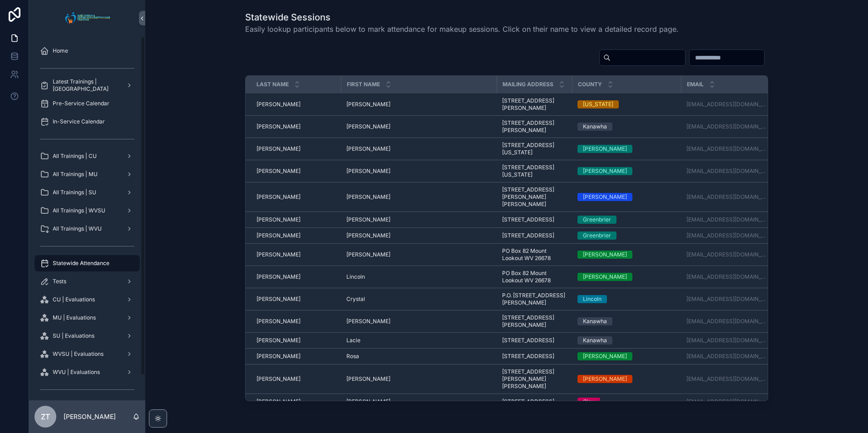 This screenshot has height=433, width=868. What do you see at coordinates (418, 299) in the screenshot?
I see `a: Crystal` at bounding box center [418, 299].